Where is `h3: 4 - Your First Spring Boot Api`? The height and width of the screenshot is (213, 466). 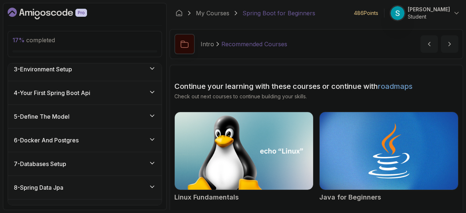 h3: 4 - Your First Spring Boot Api is located at coordinates (52, 93).